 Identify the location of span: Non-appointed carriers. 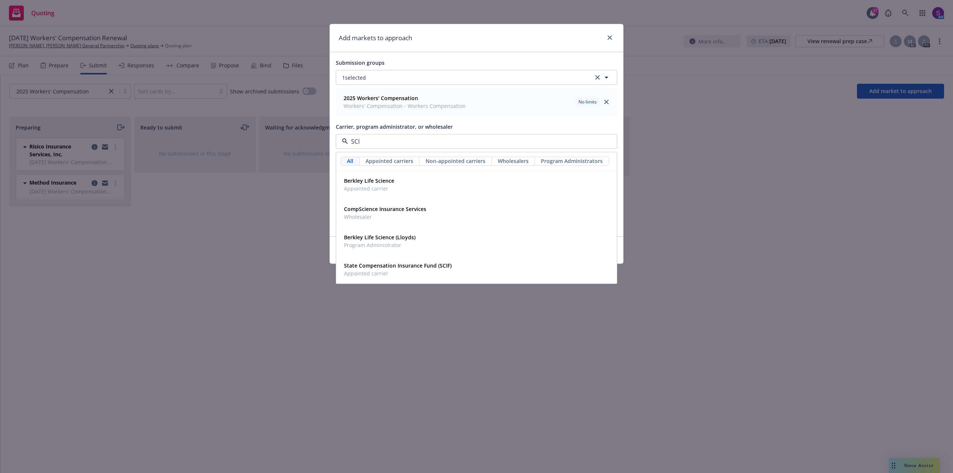
(455, 161).